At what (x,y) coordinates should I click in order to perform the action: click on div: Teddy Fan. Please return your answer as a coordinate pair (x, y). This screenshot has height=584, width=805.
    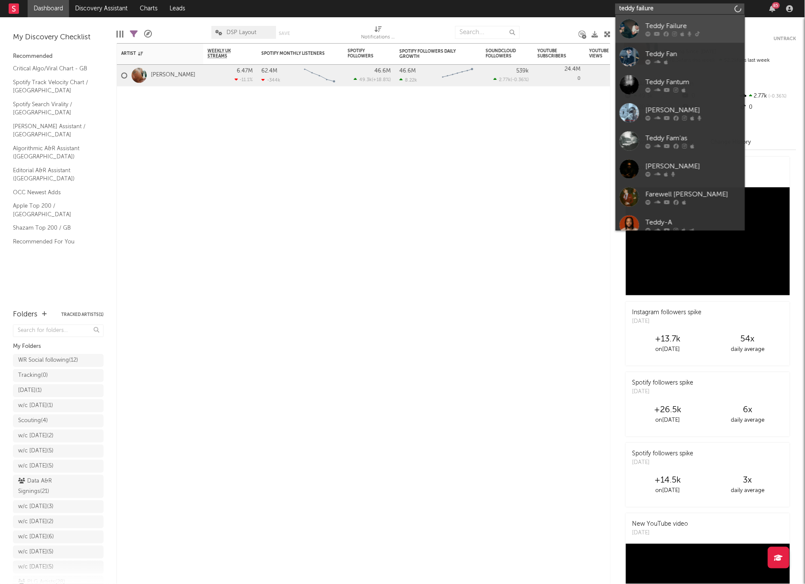
    Looking at the image, I should click on (694, 54).